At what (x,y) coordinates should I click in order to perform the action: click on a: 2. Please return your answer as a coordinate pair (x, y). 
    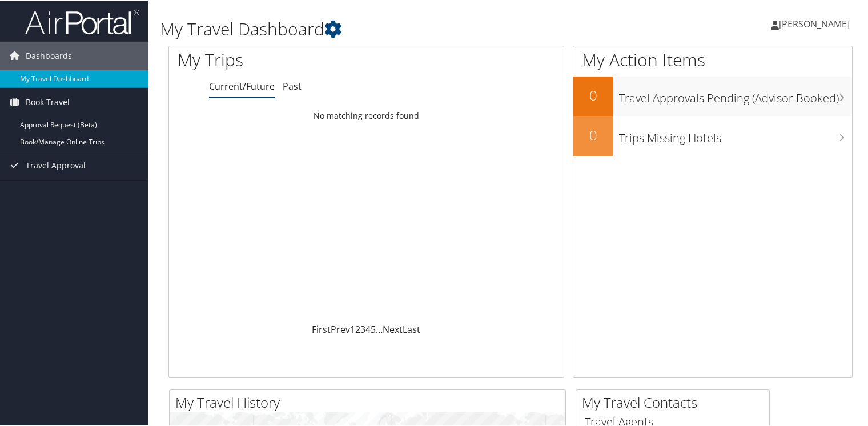
    Looking at the image, I should click on (358, 329).